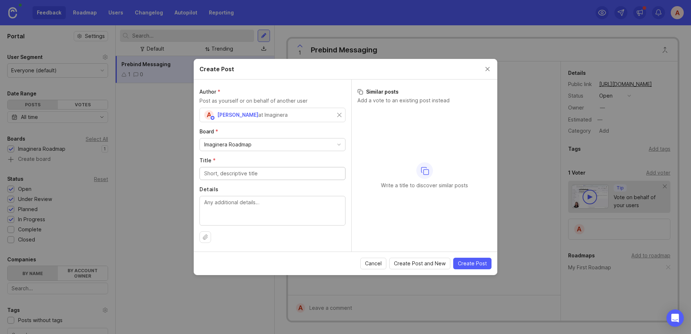 Image resolution: width=691 pixels, height=334 pixels. I want to click on h2: Create Post, so click(217, 69).